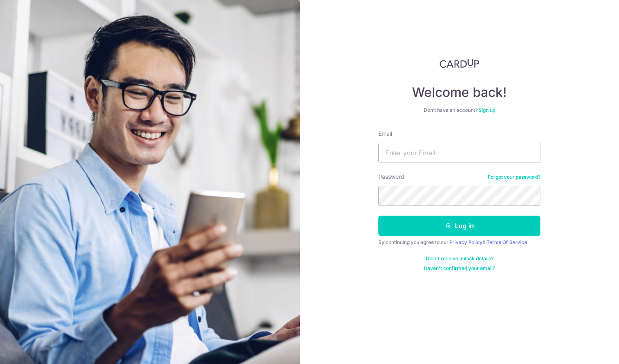 The image size is (619, 364). What do you see at coordinates (507, 242) in the screenshot?
I see `a: Terms Of Service` at bounding box center [507, 242].